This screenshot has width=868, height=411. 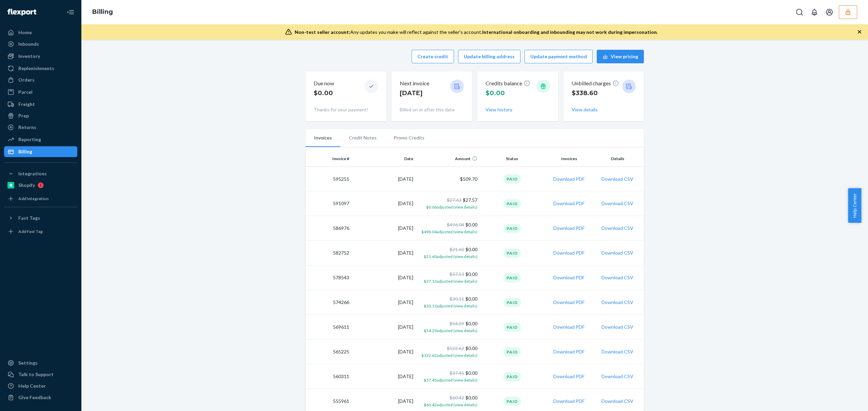 I want to click on div: Add Integration, so click(x=34, y=199).